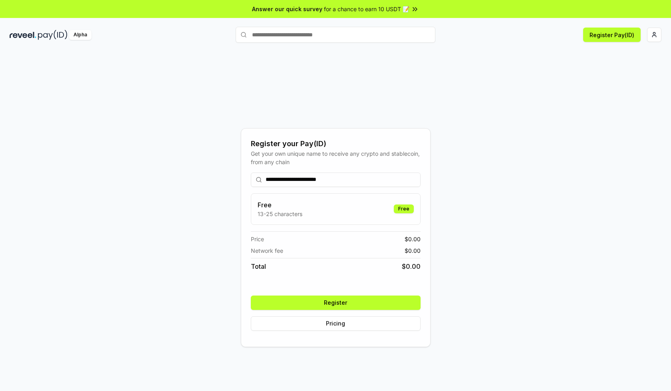  I want to click on div: Alpha, so click(80, 35).